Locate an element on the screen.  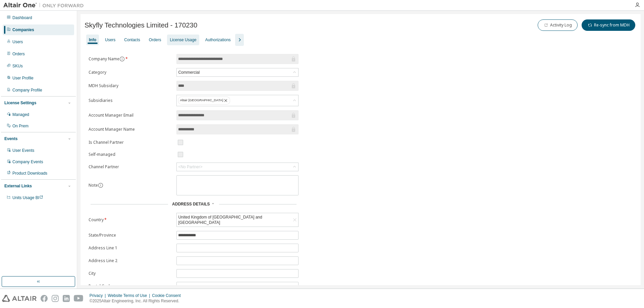
label: Country is located at coordinates (131, 220).